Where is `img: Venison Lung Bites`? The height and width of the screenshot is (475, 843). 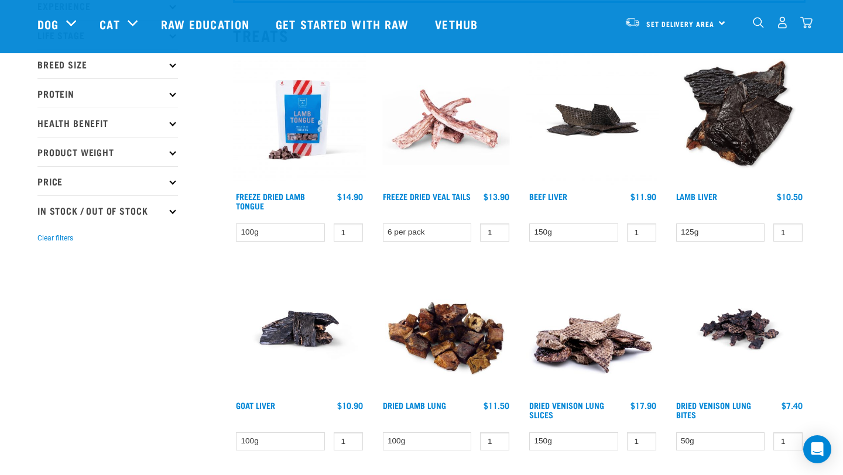
img: Venison Lung Bites is located at coordinates (739, 329).